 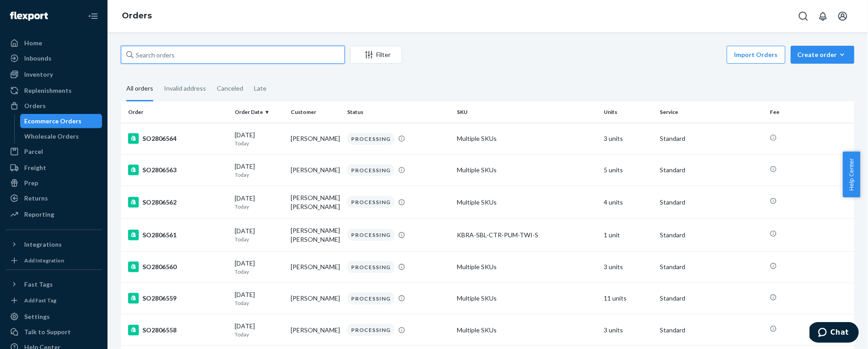 I want to click on a: Settings, so click(x=54, y=316).